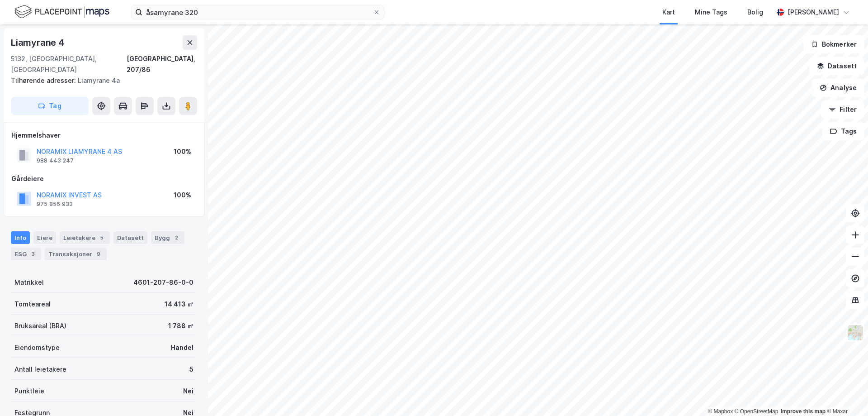  Describe the element at coordinates (130, 238) in the screenshot. I see `div: Datasett` at that location.